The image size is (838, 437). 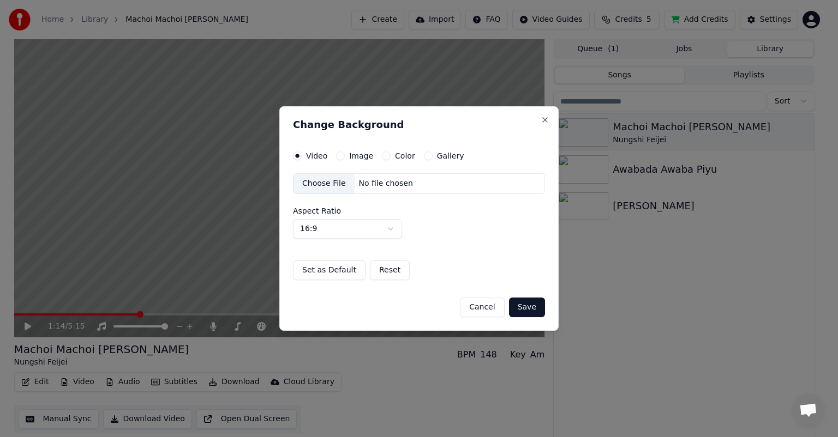 What do you see at coordinates (389, 270) in the screenshot?
I see `button: Reset` at bounding box center [389, 270].